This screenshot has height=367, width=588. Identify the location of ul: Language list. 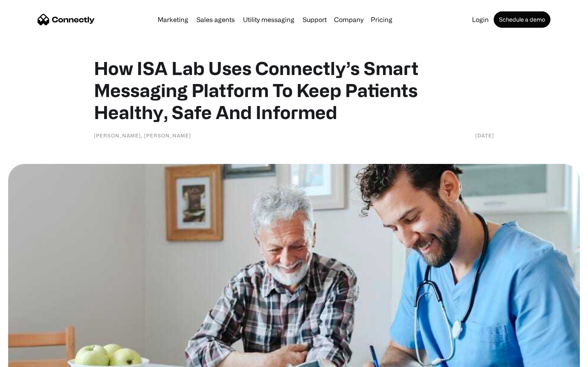
(32, 358).